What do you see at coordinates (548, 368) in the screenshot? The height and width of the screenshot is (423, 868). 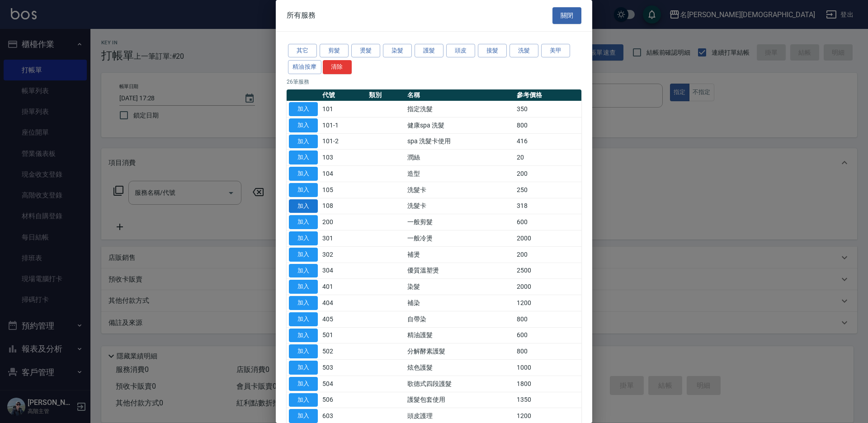 I see `td: 1000` at bounding box center [548, 368].